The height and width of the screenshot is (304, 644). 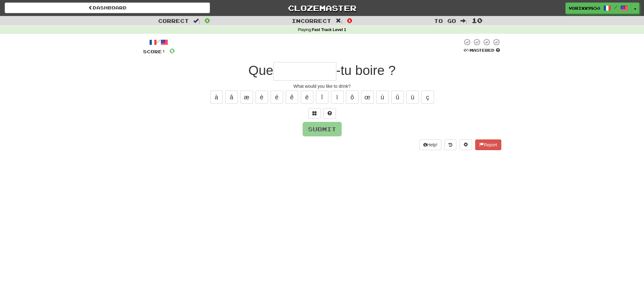 What do you see at coordinates (488, 145) in the screenshot?
I see `button: Report` at bounding box center [488, 145].